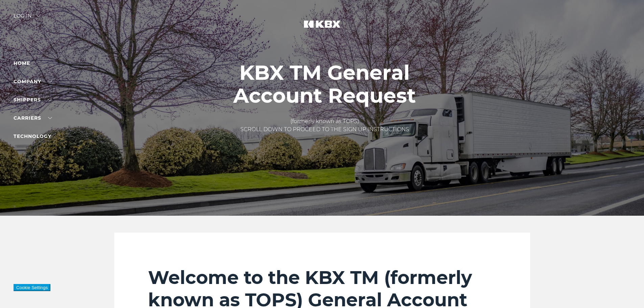  I want to click on h1: KBX TM General Account Request, so click(325, 84).